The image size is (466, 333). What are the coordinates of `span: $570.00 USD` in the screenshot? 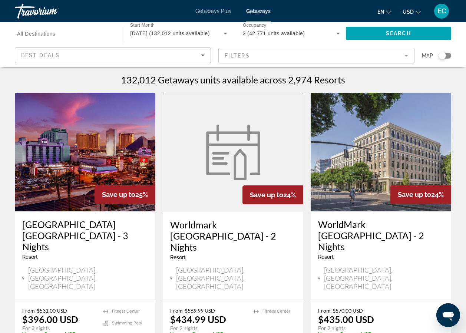 It's located at (347, 310).